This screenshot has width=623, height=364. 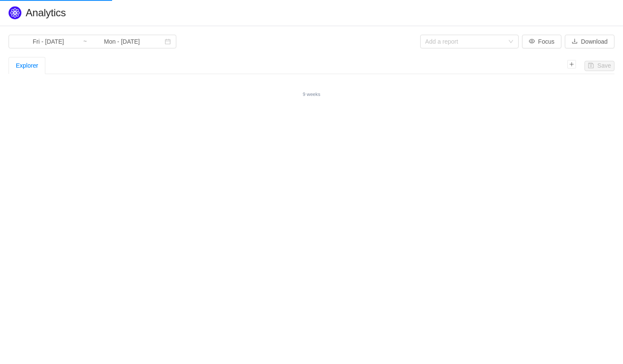 I want to click on button: icon: downloadDownload, so click(x=590, y=42).